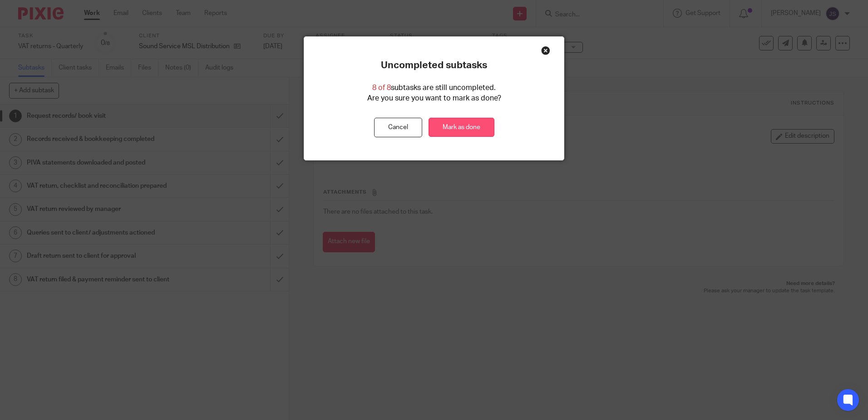 This screenshot has height=420, width=868. What do you see at coordinates (461, 127) in the screenshot?
I see `a: Mark as done` at bounding box center [461, 127].